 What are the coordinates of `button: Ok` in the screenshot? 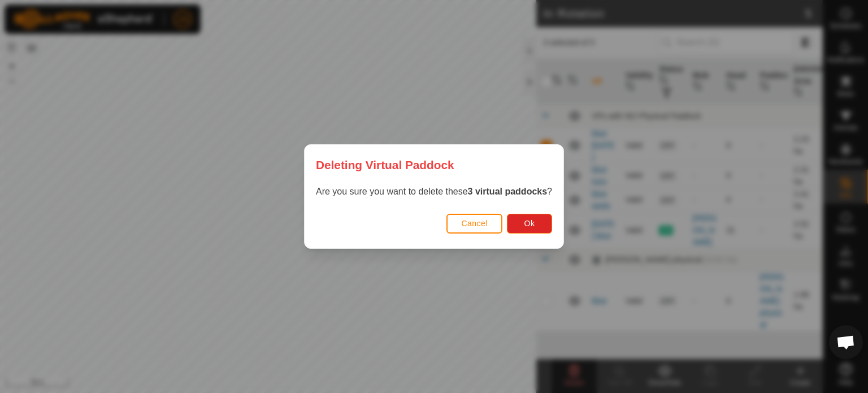 It's located at (529, 224).